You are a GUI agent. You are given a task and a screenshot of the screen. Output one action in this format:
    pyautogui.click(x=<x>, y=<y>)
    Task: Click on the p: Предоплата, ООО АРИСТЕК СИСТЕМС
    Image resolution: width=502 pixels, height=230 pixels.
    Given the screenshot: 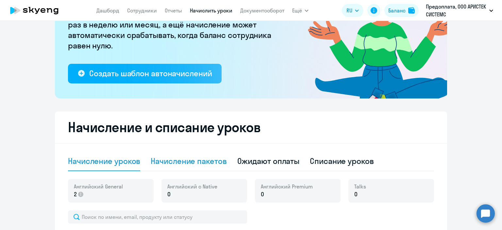 What is the action you would take?
    pyautogui.click(x=456, y=10)
    